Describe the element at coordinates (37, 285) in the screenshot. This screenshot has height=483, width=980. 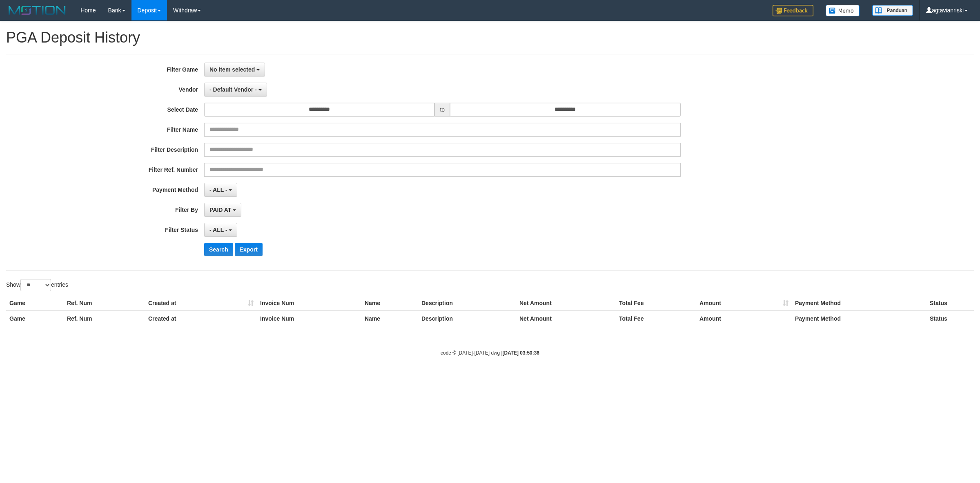
I see `label: Show entries` at that location.